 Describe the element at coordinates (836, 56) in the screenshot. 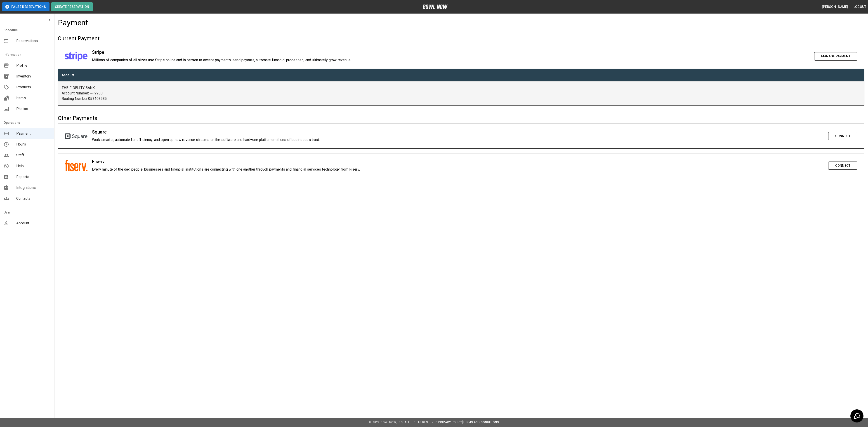

I see `button: Manage Payment` at that location.